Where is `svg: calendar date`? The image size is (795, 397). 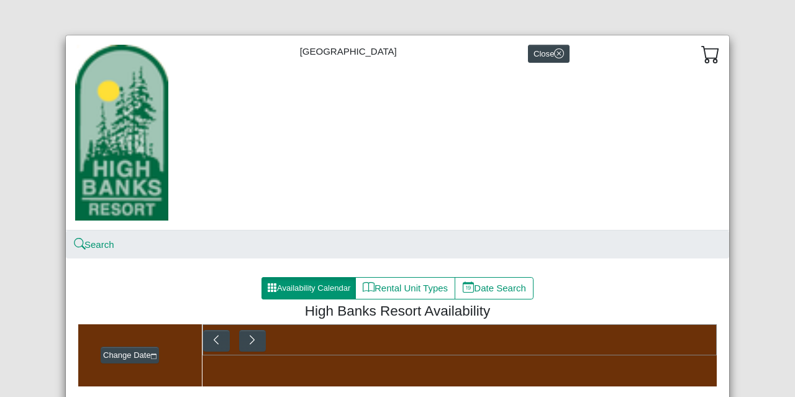 svg: calendar date is located at coordinates (469, 287).